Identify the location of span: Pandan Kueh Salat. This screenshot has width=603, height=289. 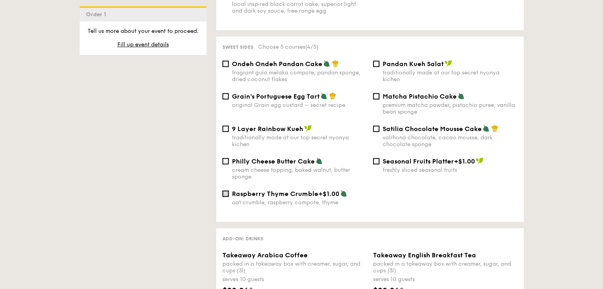
(413, 64).